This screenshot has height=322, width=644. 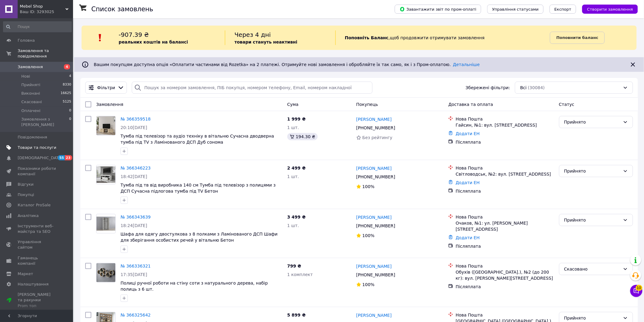 What do you see at coordinates (563, 9) in the screenshot?
I see `button: Експорт` at bounding box center [563, 9].